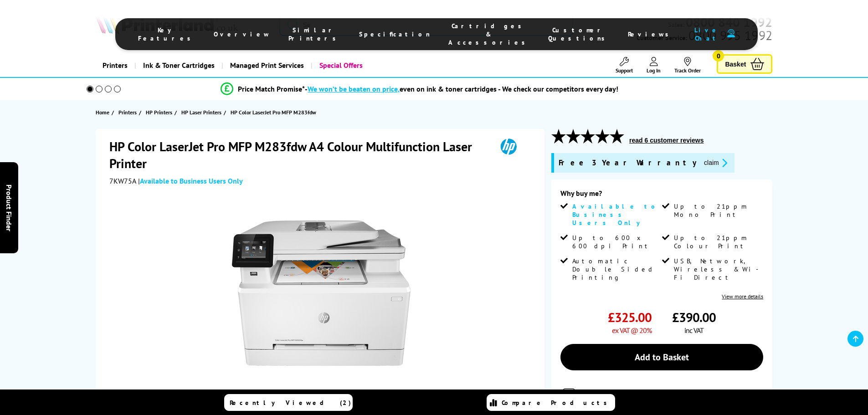 The image size is (868, 415). Describe the element at coordinates (654, 70) in the screenshot. I see `span: Log In` at that location.